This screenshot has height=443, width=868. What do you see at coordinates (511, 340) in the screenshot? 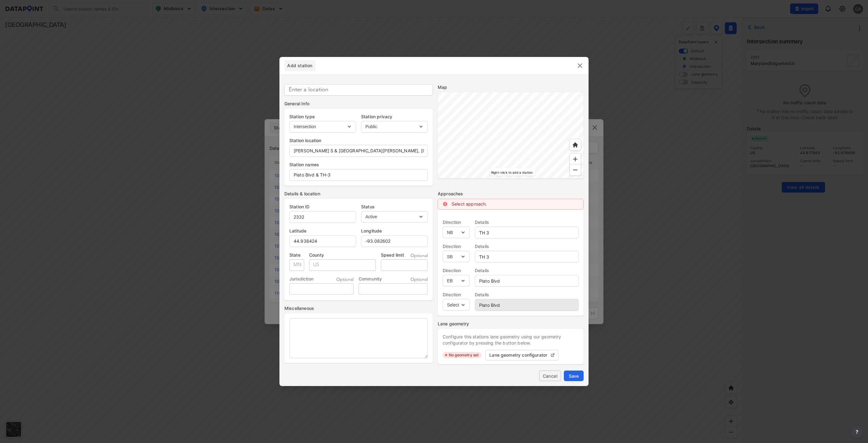
I see `label: Configure this stations lane geometry using our geometry configurator by pressing the button below.` at bounding box center [511, 340].